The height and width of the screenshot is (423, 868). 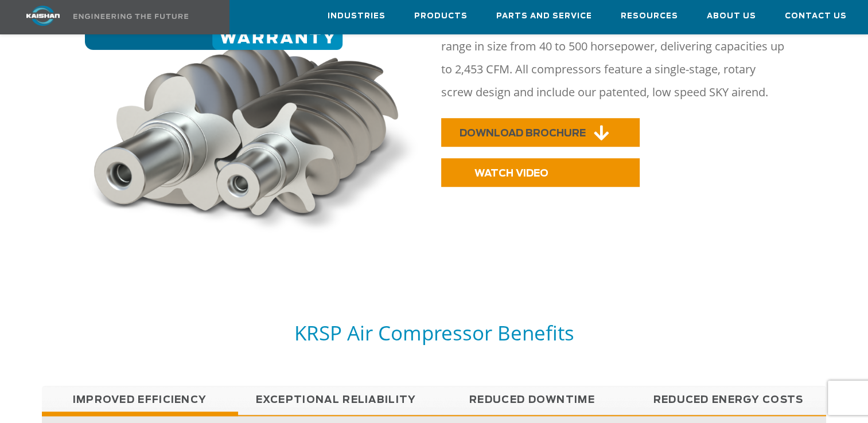 I want to click on a: Contact Us, so click(x=816, y=16).